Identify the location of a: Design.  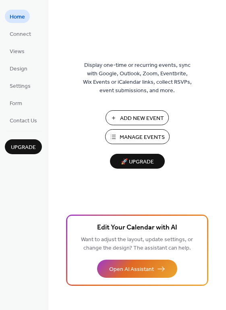
(19, 68).